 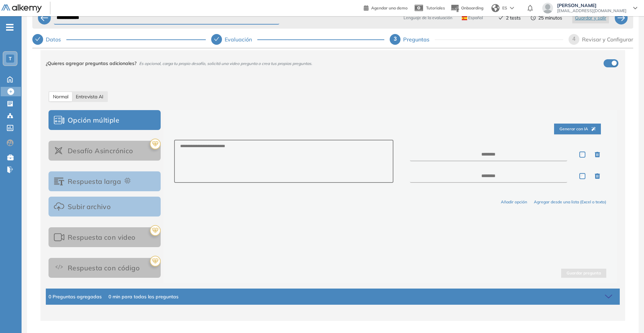 What do you see at coordinates (496, 8) in the screenshot?
I see `img: world` at bounding box center [496, 8].